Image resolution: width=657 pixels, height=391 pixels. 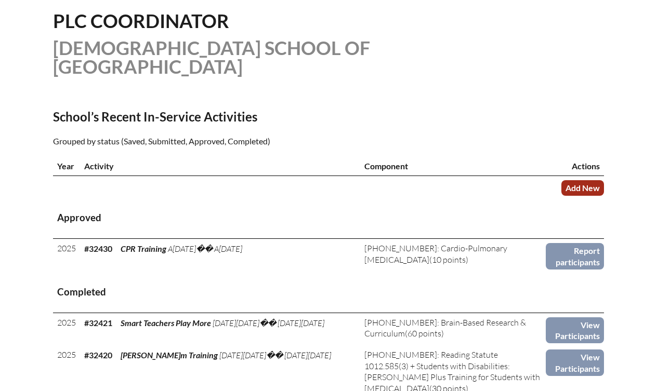 I want to click on span: CPR Training, so click(x=143, y=248).